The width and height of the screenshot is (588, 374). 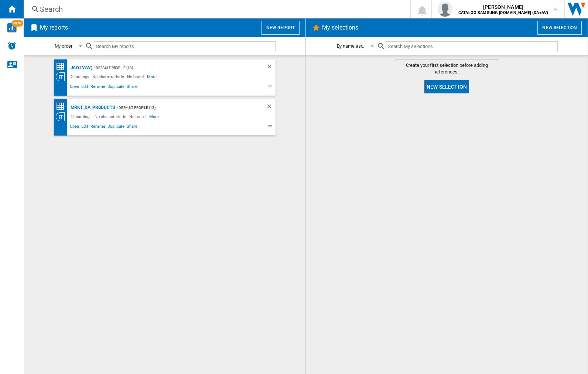 What do you see at coordinates (17, 23) in the screenshot?
I see `span: NEW` at bounding box center [17, 23].